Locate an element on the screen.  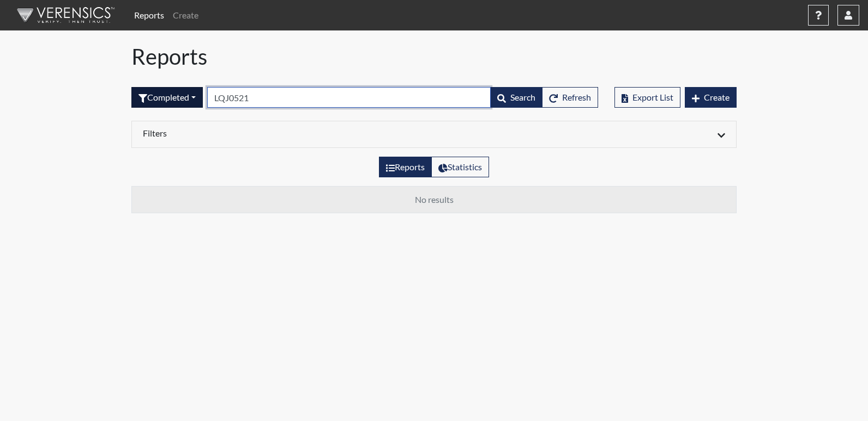
button: Refresh is located at coordinates (570, 98).